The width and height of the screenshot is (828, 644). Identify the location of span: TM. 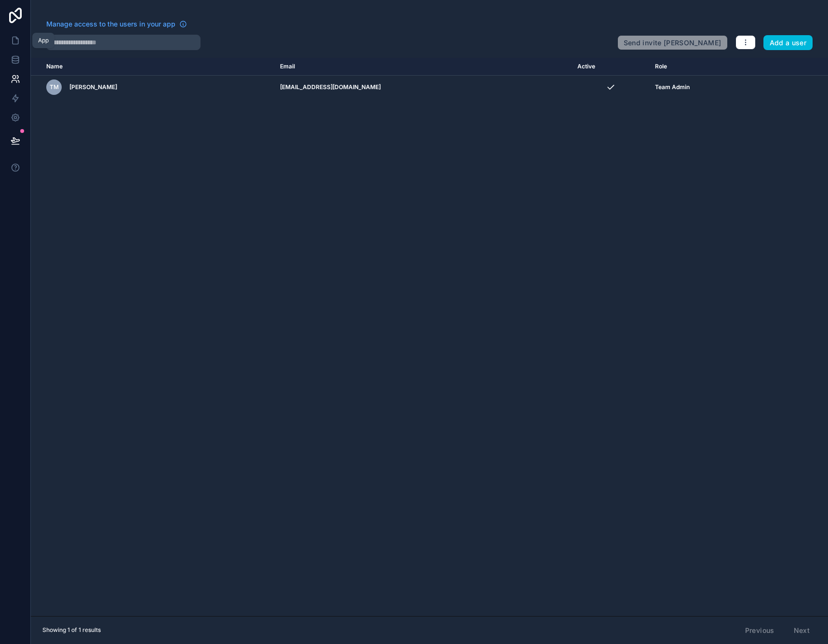
(54, 87).